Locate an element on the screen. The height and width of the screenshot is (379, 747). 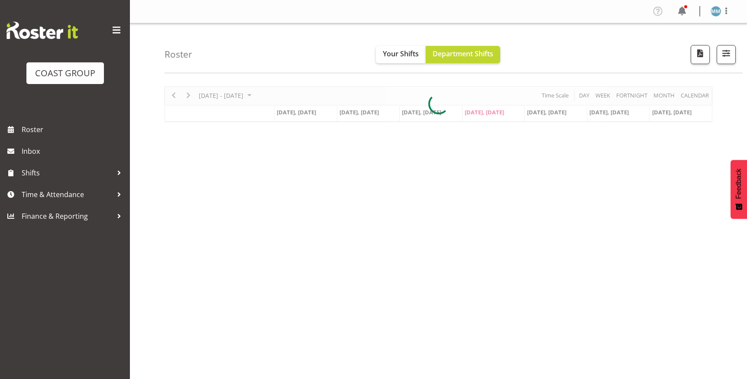
span: Roster is located at coordinates (74, 129).